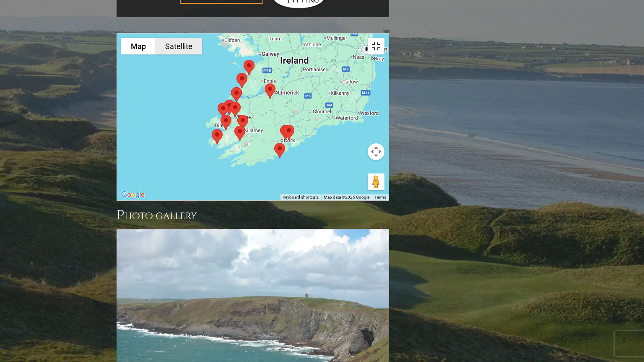 This screenshot has height=362, width=644. I want to click on span: Map data ©2025 Google, so click(346, 197).